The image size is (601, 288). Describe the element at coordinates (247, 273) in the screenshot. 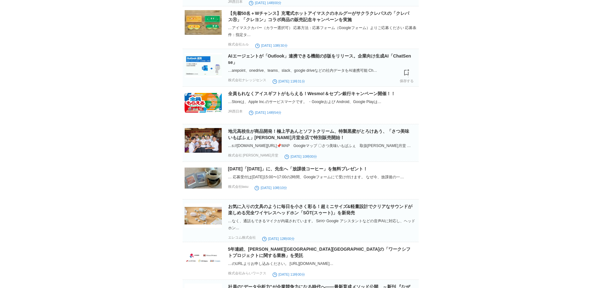

I see `p: 株式会社みらいワークス` at that location.